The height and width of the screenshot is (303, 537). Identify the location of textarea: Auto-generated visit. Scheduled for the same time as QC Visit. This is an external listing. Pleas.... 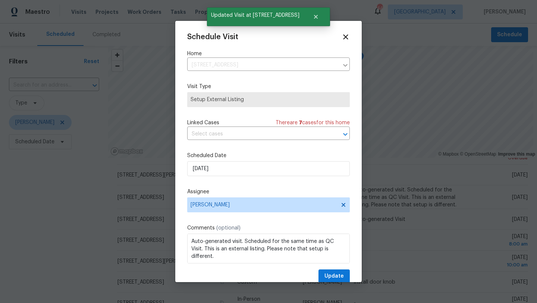
(269, 248).